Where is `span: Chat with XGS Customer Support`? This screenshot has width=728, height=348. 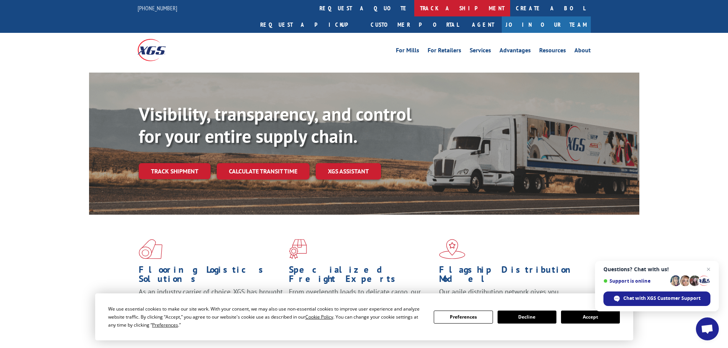
span: Chat with XGS Customer Support is located at coordinates (662, 298).